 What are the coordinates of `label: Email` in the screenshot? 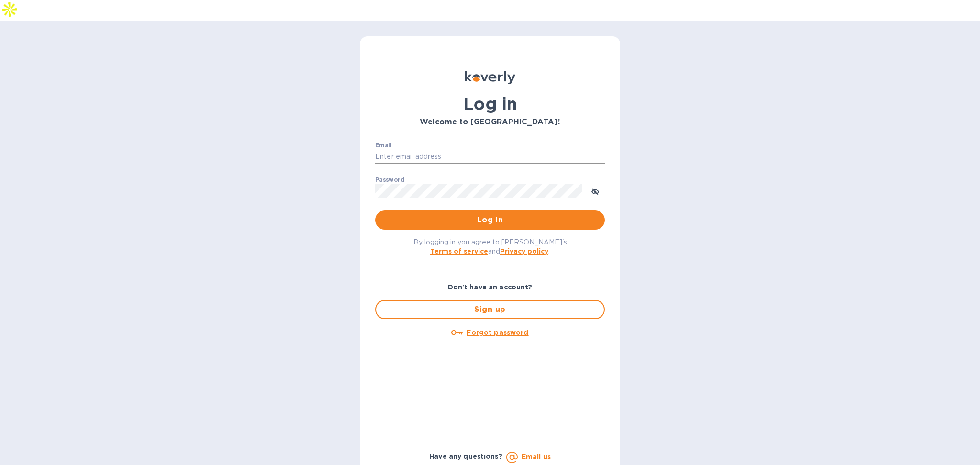 It's located at (383, 145).